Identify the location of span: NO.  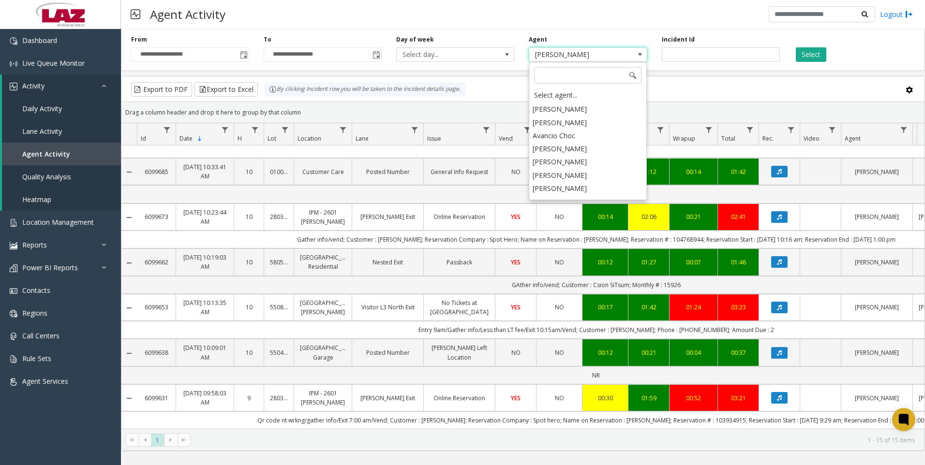
(515, 353).